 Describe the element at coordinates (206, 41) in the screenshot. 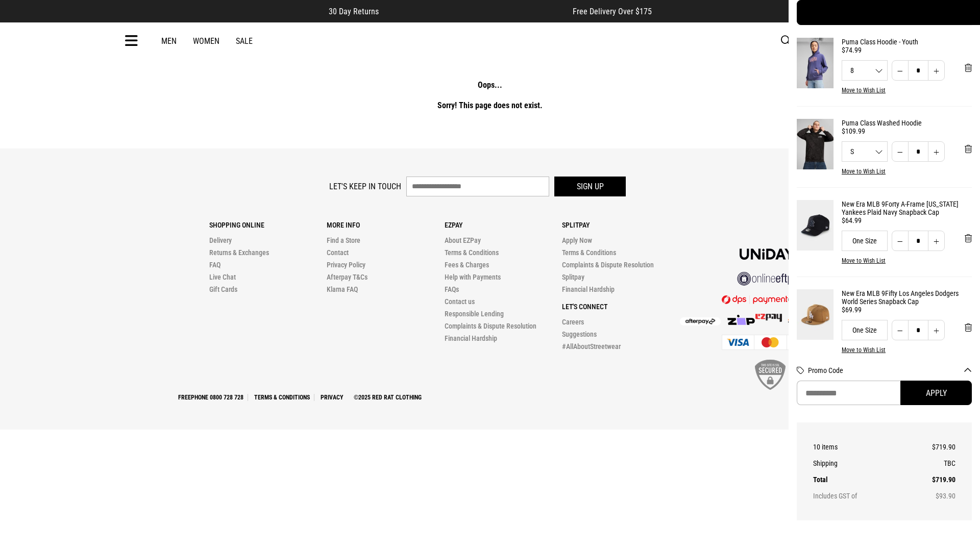

I see `a: Women` at that location.